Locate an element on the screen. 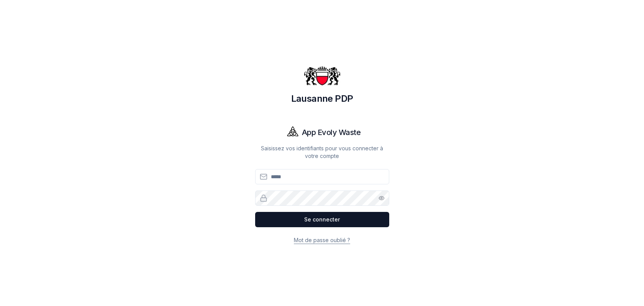 The height and width of the screenshot is (306, 644). p: Saisissez vos identifiants pour vous connecter à votre compte is located at coordinates (322, 152).